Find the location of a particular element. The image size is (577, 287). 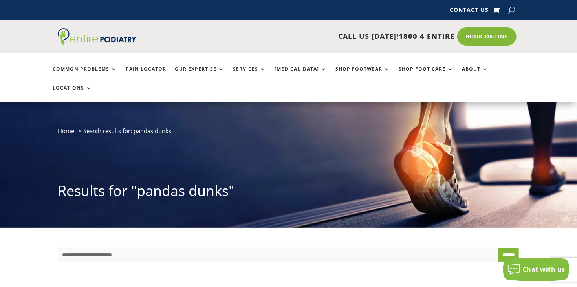

nav: breadcrumb is located at coordinates (288, 134).